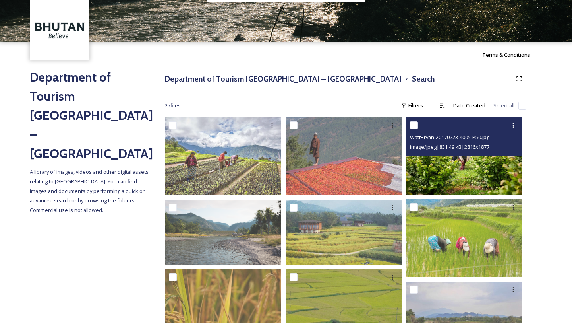  Describe the element at coordinates (450, 137) in the screenshot. I see `span: WattBryan-20170723-4005-P50.jpg` at that location.